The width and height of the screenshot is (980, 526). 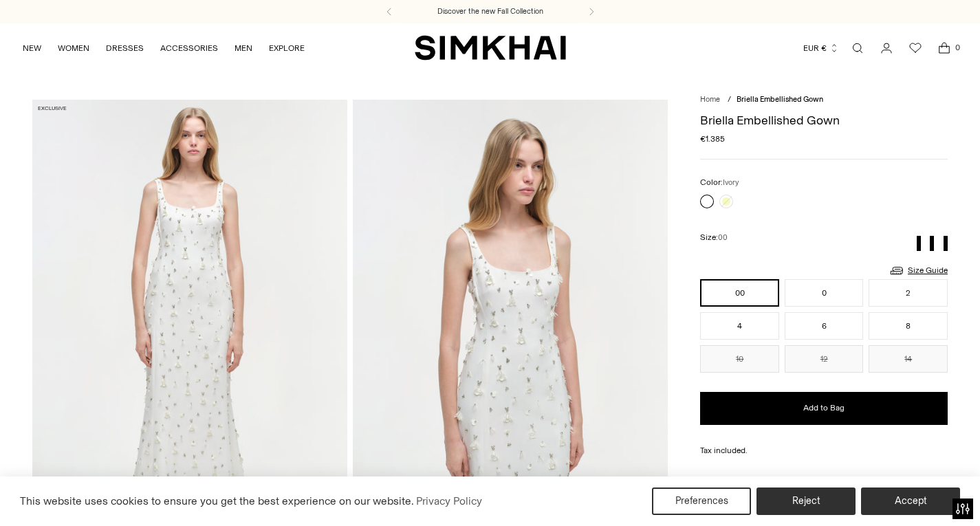 I want to click on a: SIMKHAI, so click(x=490, y=47).